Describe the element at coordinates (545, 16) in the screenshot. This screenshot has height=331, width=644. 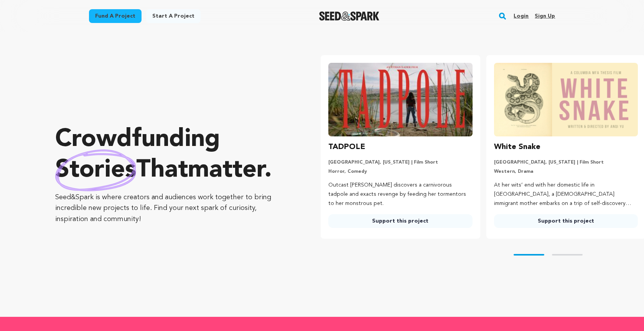
I see `a: Sign up` at that location.